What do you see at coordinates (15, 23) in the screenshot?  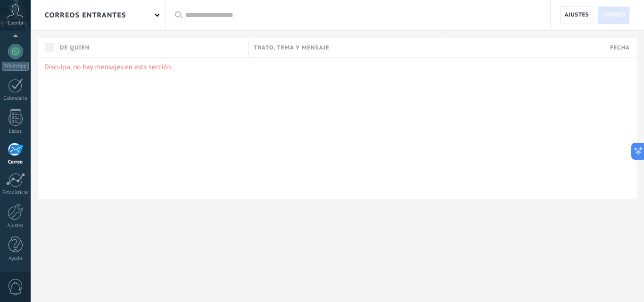 I see `span: Cuenta` at bounding box center [15, 23].